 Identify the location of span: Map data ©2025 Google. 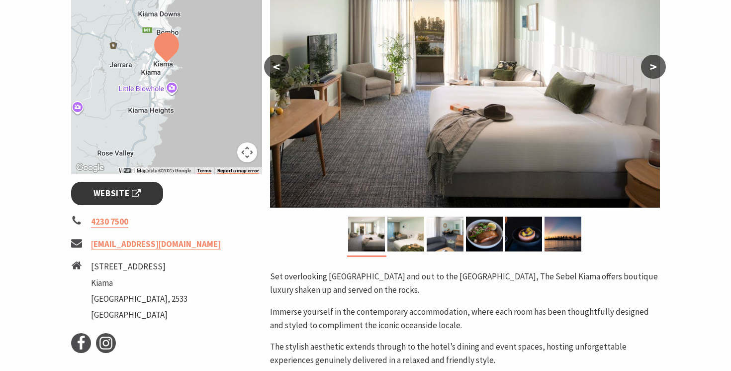
(164, 170).